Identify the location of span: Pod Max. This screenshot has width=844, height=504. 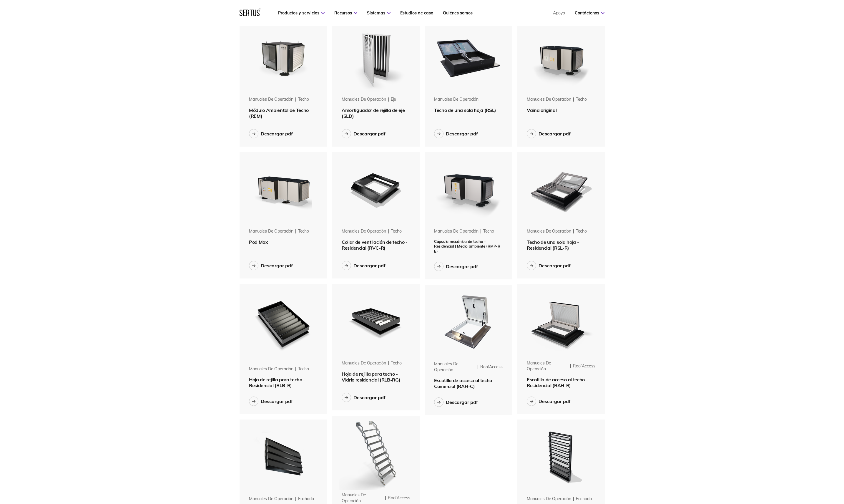
(259, 242).